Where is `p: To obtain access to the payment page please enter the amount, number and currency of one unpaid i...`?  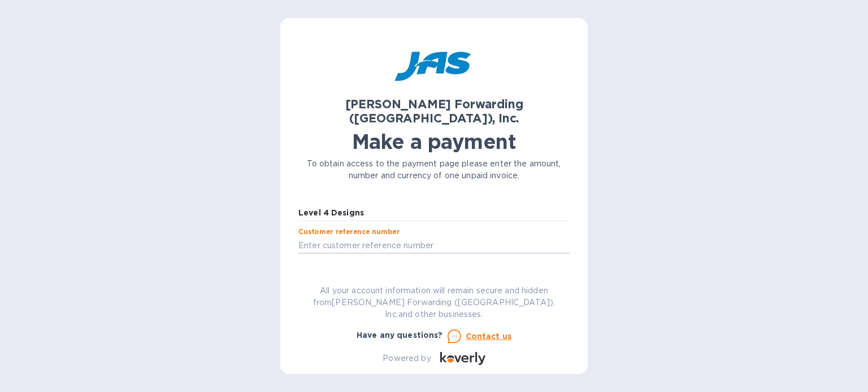
p: To obtain access to the payment page please enter the amount, number and currency of one unpaid i... is located at coordinates (434, 170).